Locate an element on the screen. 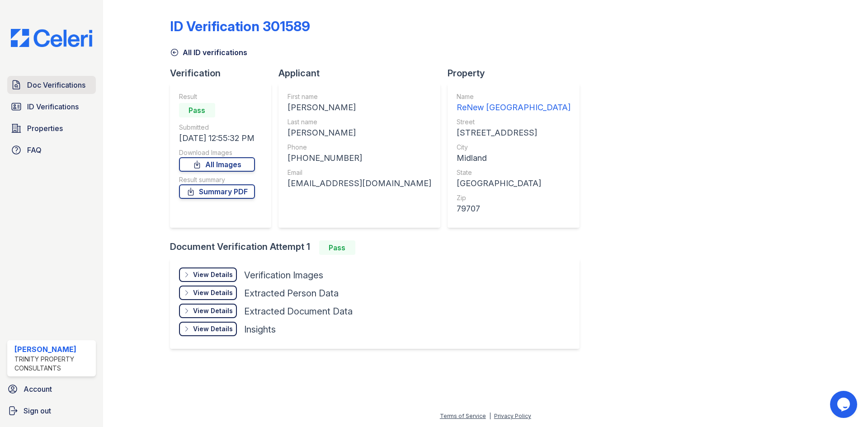 The height and width of the screenshot is (427, 868). a: ID Verifications is located at coordinates (51, 106).